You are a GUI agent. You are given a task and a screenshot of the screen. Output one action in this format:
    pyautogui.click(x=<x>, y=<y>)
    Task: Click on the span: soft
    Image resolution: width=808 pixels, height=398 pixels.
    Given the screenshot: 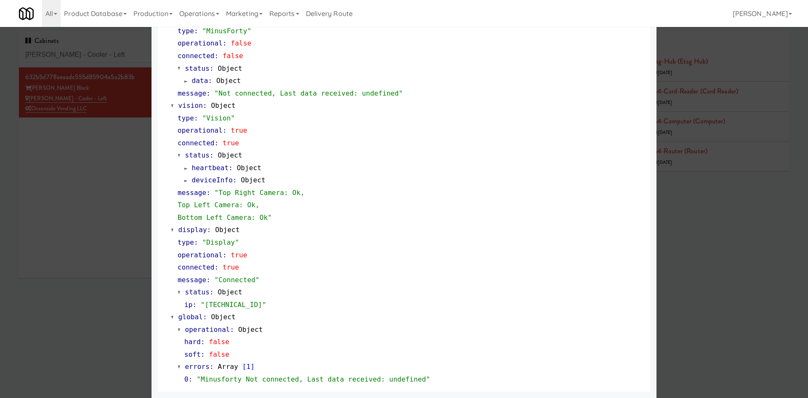 What is the action you would take?
    pyautogui.click(x=192, y=354)
    